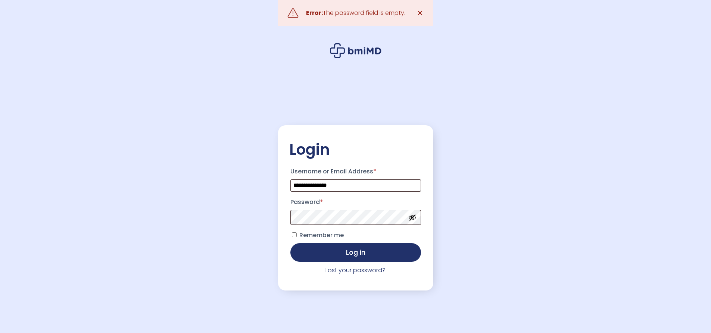 This screenshot has width=711, height=333. I want to click on button: Log in, so click(356, 253).